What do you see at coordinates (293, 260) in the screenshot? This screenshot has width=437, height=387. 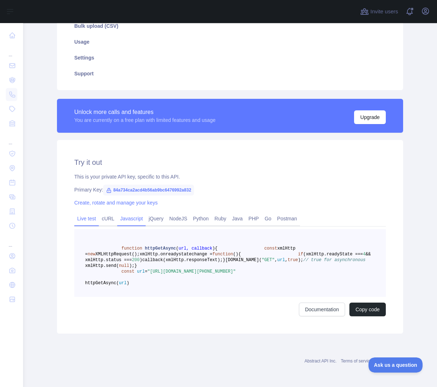 I see `span: true` at bounding box center [293, 260].